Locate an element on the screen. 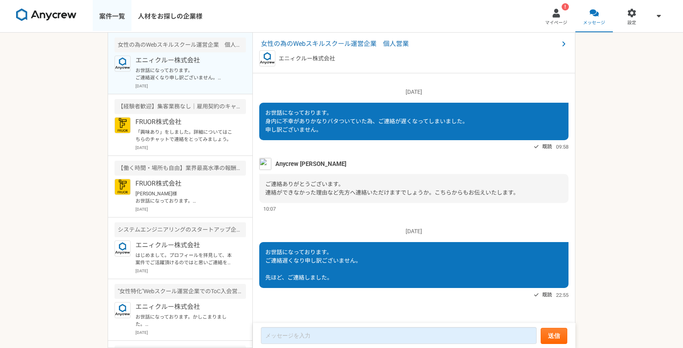 Image resolution: width=683 pixels, height=348 pixels. p: お世話になっております。かしこまりました。 気になる案件等ございましたらお気軽にご連絡ください。 引き続きよろしくお願い致します。 is located at coordinates (185, 321).